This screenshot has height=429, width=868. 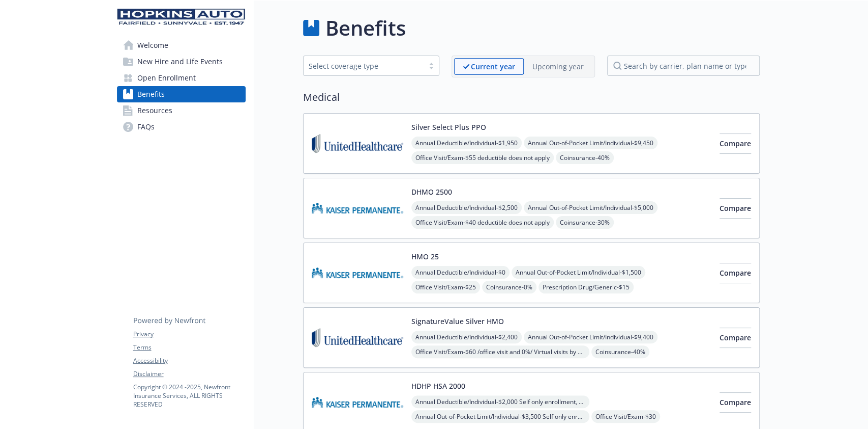 What do you see at coordinates (190, 374) in the screenshot?
I see `a: Disclaimer` at bounding box center [190, 374].